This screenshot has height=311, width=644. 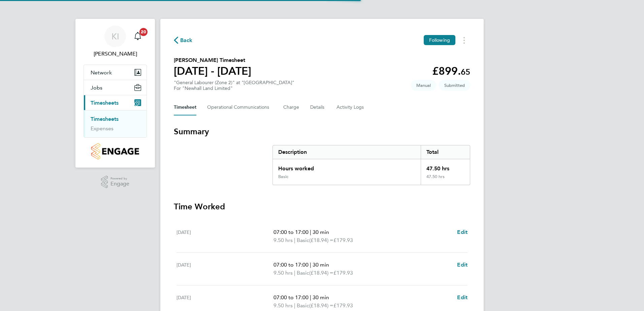 I want to click on div: Timesheets, so click(x=115, y=124).